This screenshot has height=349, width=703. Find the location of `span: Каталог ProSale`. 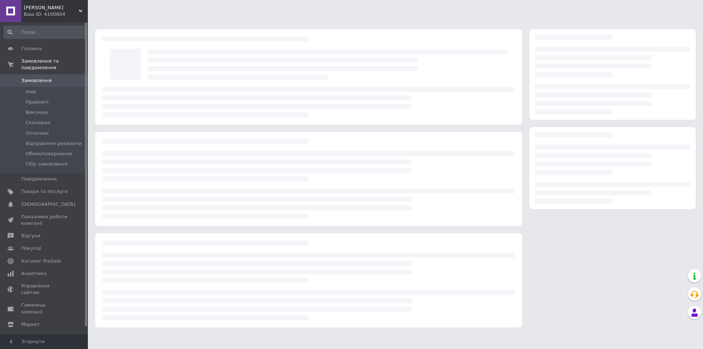

span: Каталог ProSale is located at coordinates (41, 261).